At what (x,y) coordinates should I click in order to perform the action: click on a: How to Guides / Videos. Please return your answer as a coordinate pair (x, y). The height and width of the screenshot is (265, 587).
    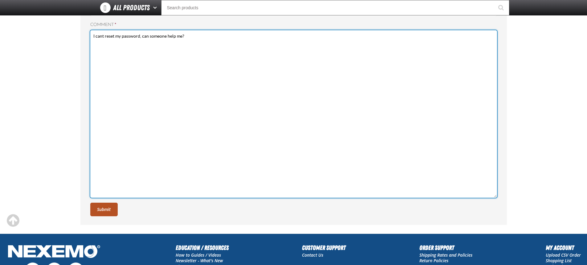
    Looking at the image, I should click on (198, 255).